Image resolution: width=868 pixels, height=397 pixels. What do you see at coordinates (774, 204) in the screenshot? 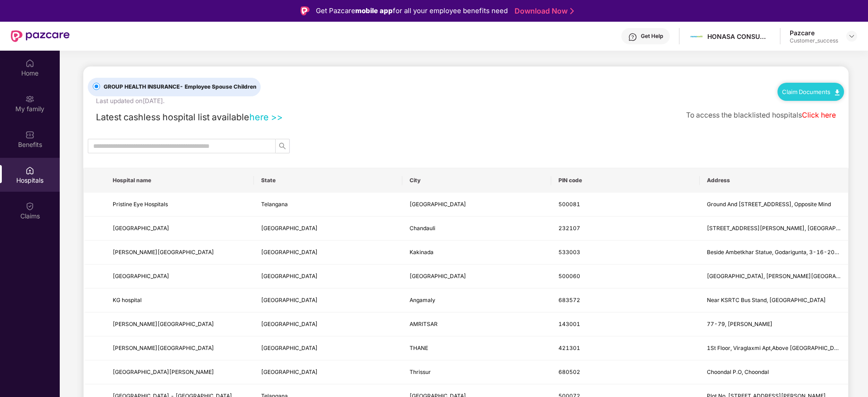
I see `td: Ground And 1St Floor, No25, Summit Space, Hudaenclave, Survey No.64, Madhapur Village, Opposite Mind` at bounding box center [774, 204].